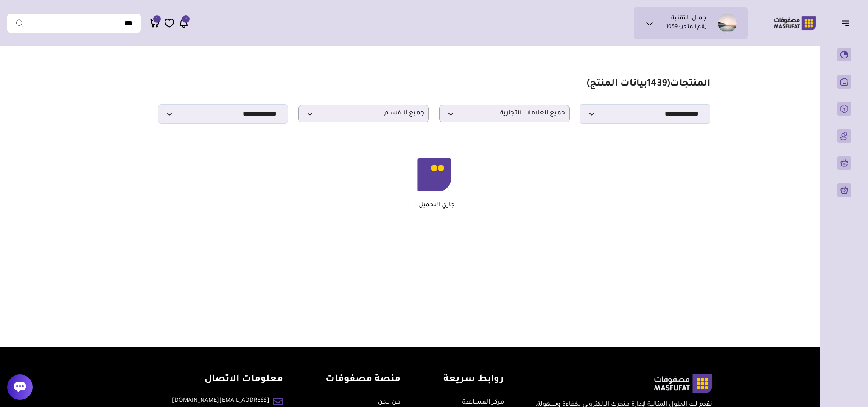 Image resolution: width=868 pixels, height=407 pixels. Describe the element at coordinates (504, 113) in the screenshot. I see `span: جميع العلامات التجارية` at that location.